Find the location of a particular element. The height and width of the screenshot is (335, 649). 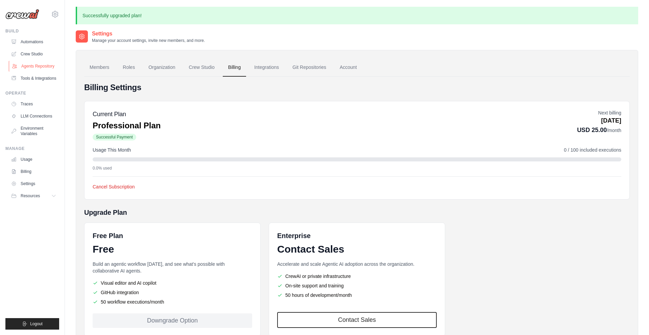

a: Contact Sales is located at coordinates (357, 320).